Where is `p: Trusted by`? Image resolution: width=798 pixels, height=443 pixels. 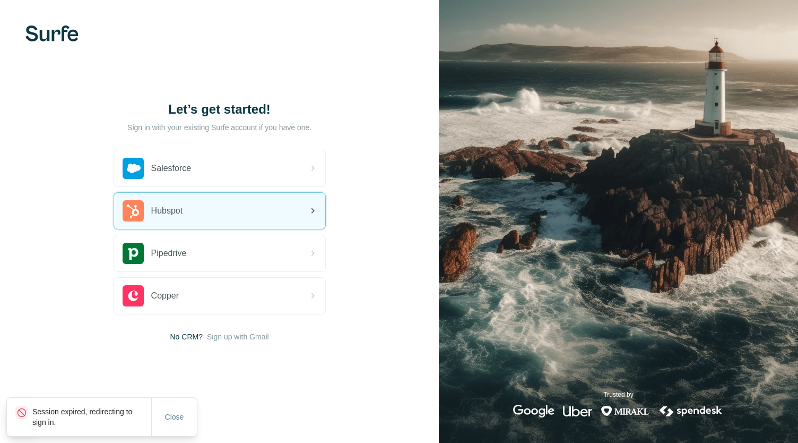
p: Trusted by is located at coordinates (618, 394).